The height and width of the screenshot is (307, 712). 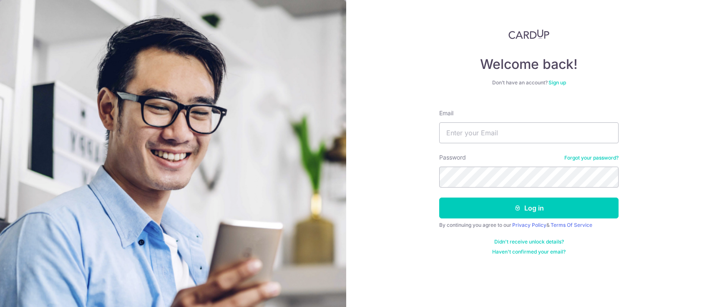 What do you see at coordinates (453, 157) in the screenshot?
I see `label: Password` at bounding box center [453, 157].